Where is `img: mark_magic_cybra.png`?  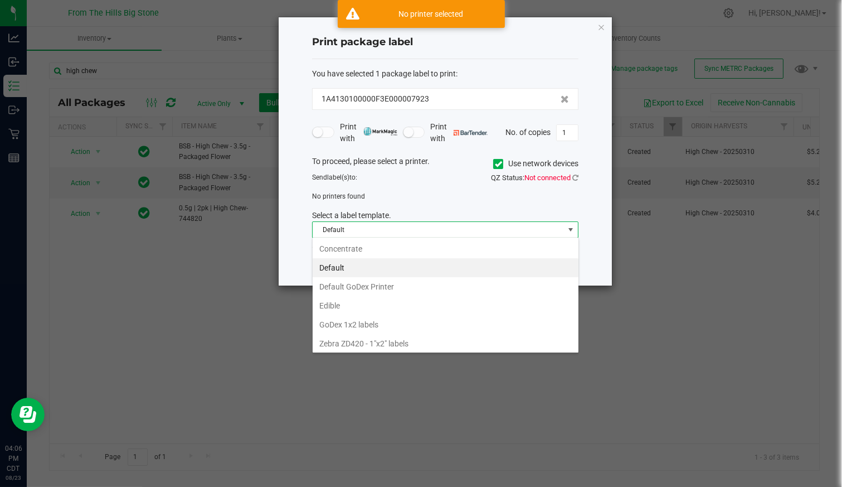 img: mark_magic_cybra.png is located at coordinates (380, 131).